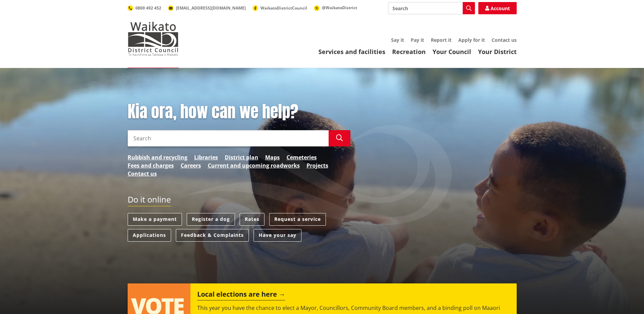 The image size is (644, 314). Describe the element at coordinates (335, 7) in the screenshot. I see `a: @WaikatoDistrict` at that location.